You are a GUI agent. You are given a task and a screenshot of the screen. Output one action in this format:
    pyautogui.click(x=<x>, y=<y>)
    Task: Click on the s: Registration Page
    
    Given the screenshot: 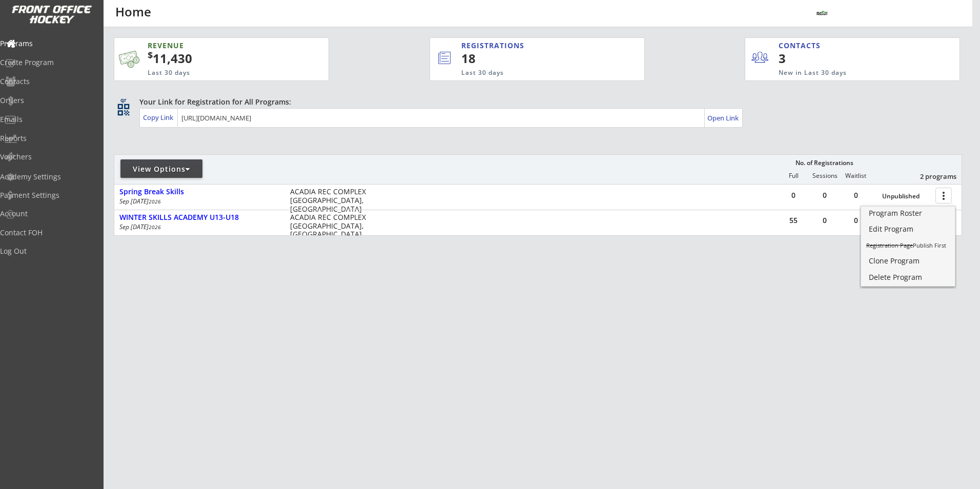 What is the action you would take?
    pyautogui.click(x=889, y=245)
    